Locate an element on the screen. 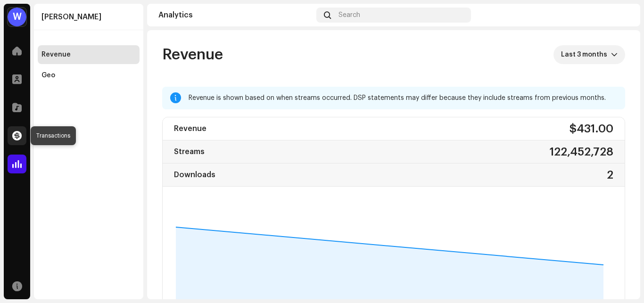  div: 2 is located at coordinates (610, 175).